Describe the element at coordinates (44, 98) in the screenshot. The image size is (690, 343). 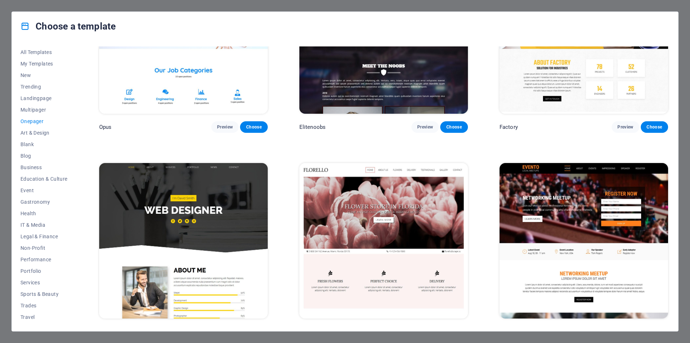
I see `button: Landingpage` at that location.